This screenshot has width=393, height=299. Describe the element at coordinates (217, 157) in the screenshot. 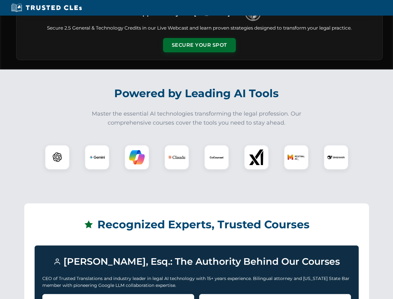

I see `div: CoCounsel` at that location.